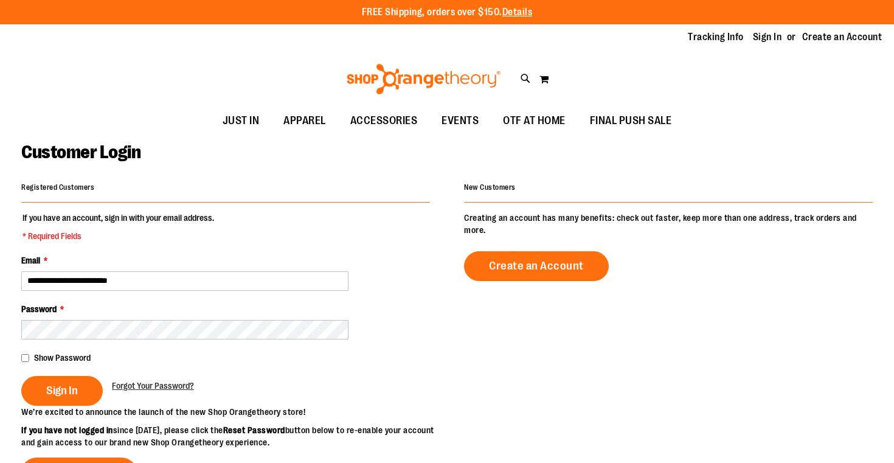  Describe the element at coordinates (241, 121) in the screenshot. I see `a: JUST IN` at that location.